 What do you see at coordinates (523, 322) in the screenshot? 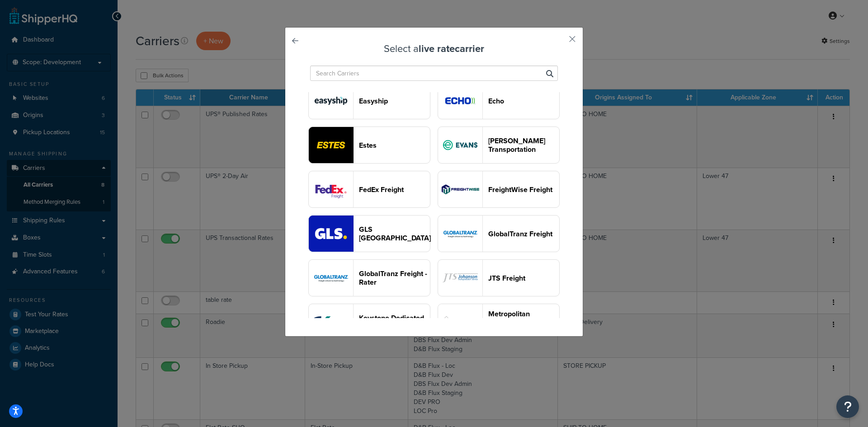
I see `header: Metropolitan Warehouse and Delivery` at bounding box center [523, 322].